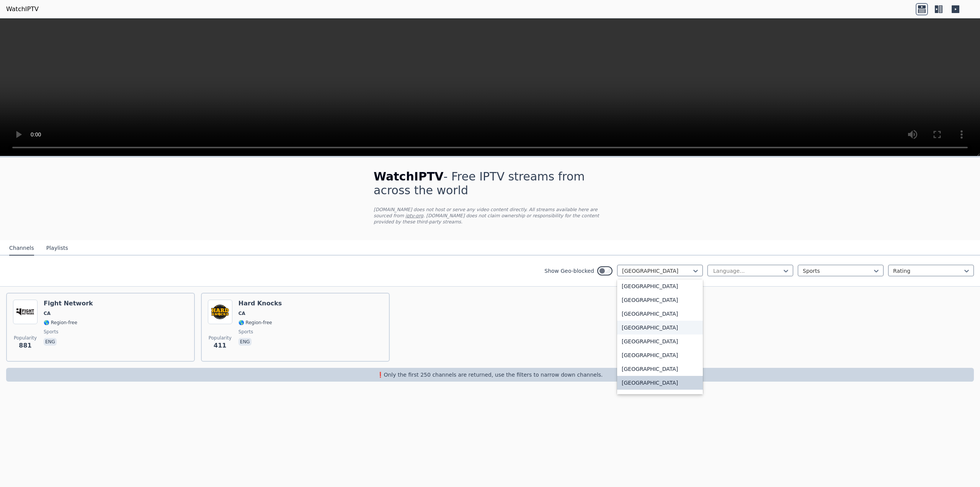 The width and height of the screenshot is (980, 487). I want to click on label: Show Geo-blocked, so click(570, 271).